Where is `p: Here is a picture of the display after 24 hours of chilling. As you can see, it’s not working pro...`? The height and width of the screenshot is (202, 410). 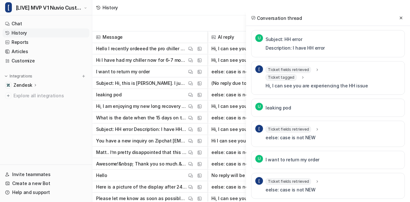 p: Here is a picture of the display after 24 hours of chilling. As you can see, it’s not working pro... is located at coordinates (141, 187).